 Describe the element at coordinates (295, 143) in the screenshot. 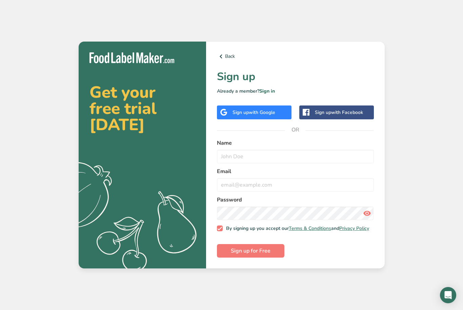

I see `label: Name` at that location.